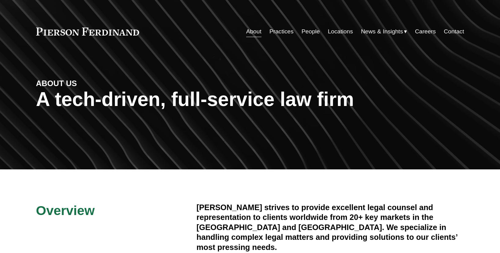 This screenshot has height=253, width=500. What do you see at coordinates (282, 32) in the screenshot?
I see `a: Practices` at bounding box center [282, 32].